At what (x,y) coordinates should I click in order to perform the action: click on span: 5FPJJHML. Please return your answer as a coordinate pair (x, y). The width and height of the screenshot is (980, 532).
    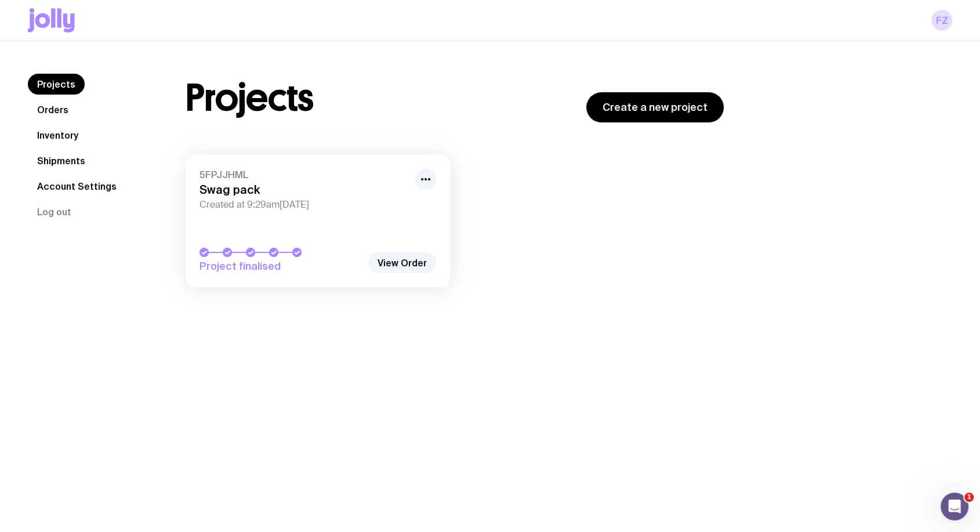
    Looking at the image, I should click on (304, 175).